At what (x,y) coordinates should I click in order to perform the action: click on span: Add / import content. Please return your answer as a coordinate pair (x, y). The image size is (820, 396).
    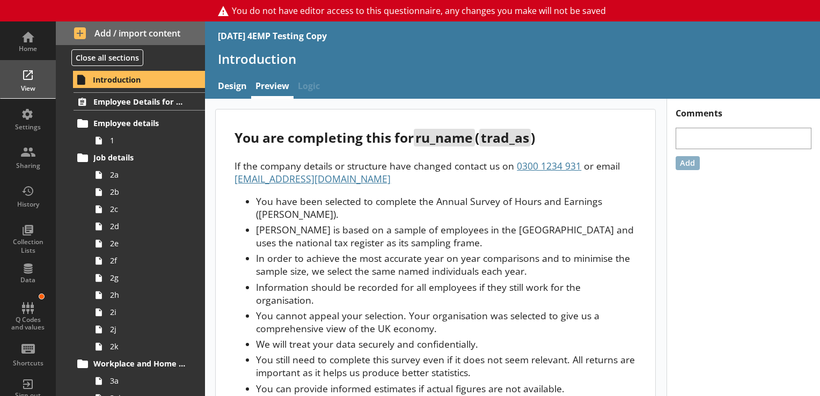
    Looking at the image, I should click on (130, 33).